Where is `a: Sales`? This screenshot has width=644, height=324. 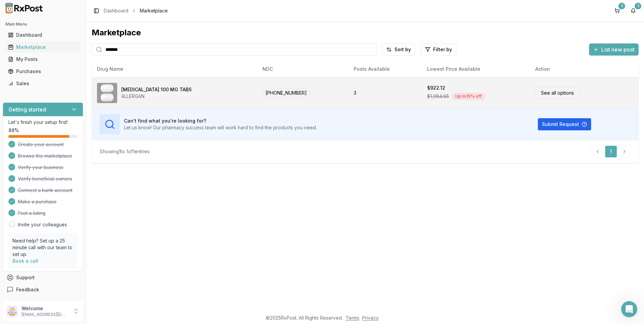 a: Sales is located at coordinates (43, 84).